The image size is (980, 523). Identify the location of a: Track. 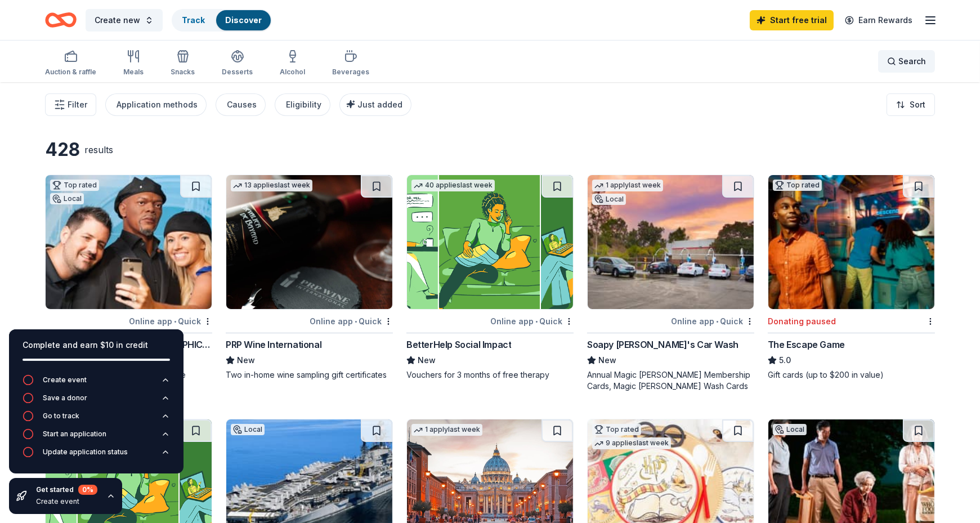
(193, 20).